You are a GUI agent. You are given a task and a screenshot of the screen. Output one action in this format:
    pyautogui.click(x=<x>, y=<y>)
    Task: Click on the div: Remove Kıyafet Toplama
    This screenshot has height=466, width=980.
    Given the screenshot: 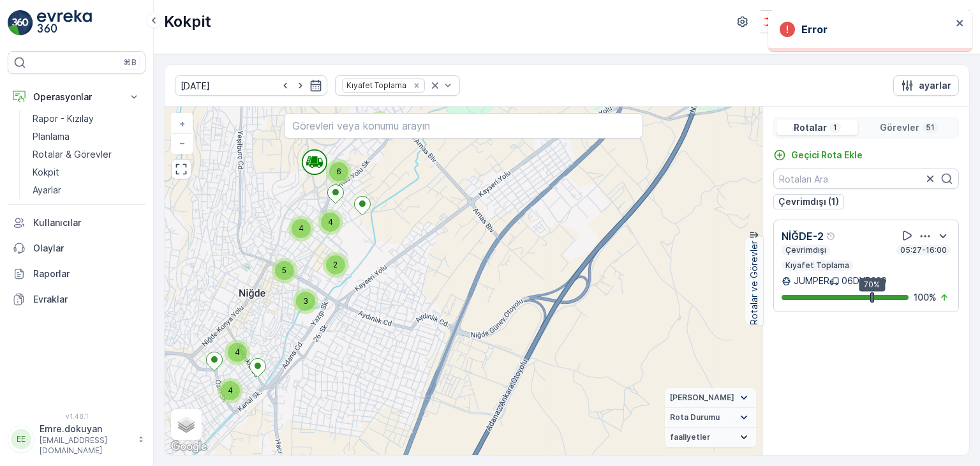 What is the action you would take?
    pyautogui.click(x=416, y=86)
    